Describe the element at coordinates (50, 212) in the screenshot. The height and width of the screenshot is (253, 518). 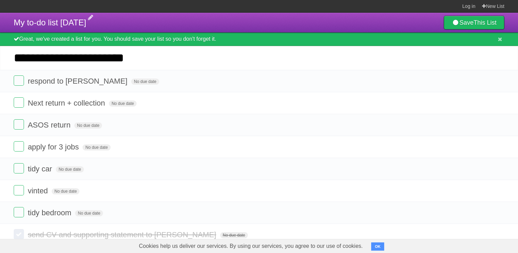
I see `span: tidy bedroom` at that location.